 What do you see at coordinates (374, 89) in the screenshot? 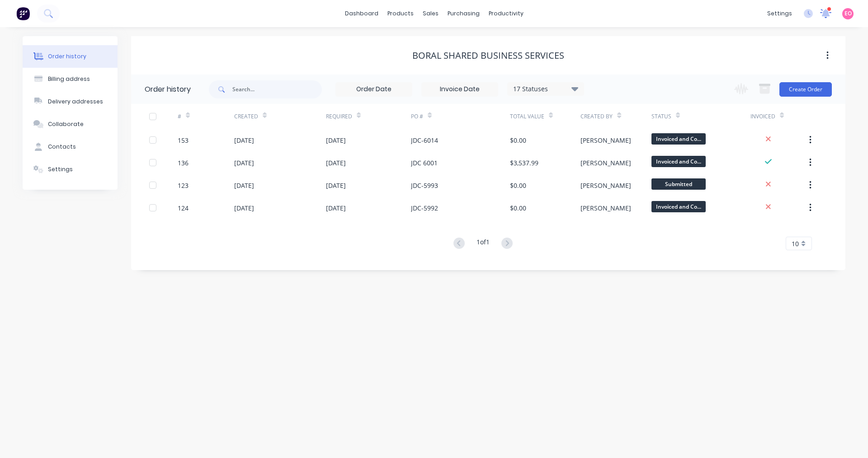
I see `input: Order Date` at bounding box center [374, 89].